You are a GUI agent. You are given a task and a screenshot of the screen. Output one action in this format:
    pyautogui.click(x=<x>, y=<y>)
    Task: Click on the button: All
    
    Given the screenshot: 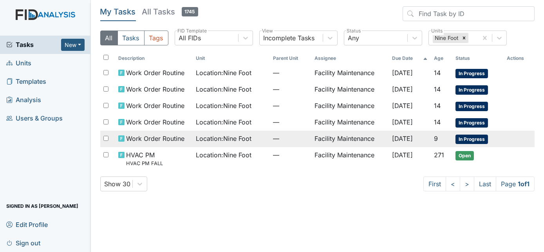 What is the action you would take?
    pyautogui.click(x=109, y=38)
    